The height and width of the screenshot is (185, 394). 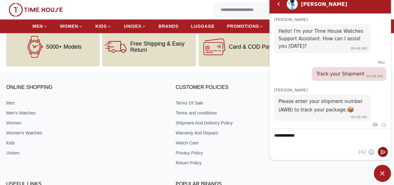 What do you see at coordinates (40, 26) in the screenshot?
I see `a: MEN` at bounding box center [40, 26].